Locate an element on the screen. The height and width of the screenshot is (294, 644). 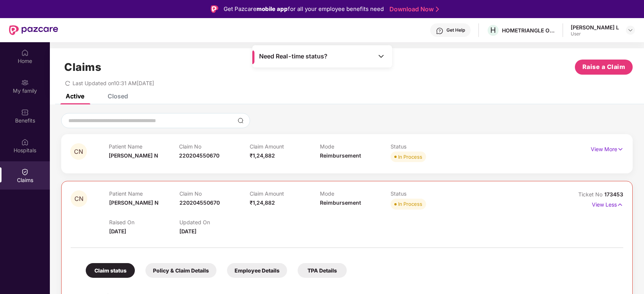
div: Policy & Claim Details is located at coordinates (181, 270).